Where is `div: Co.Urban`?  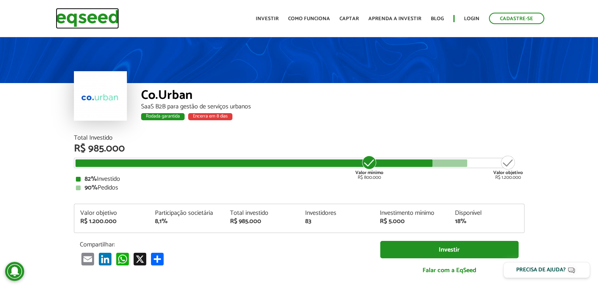
div: Co.Urban is located at coordinates (333, 96).